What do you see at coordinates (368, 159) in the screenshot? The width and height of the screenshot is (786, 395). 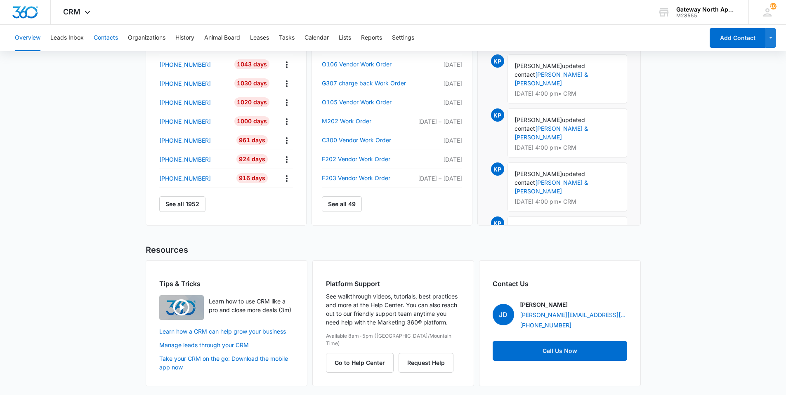 I see `a: F202 Vendor Work Order` at bounding box center [368, 159].